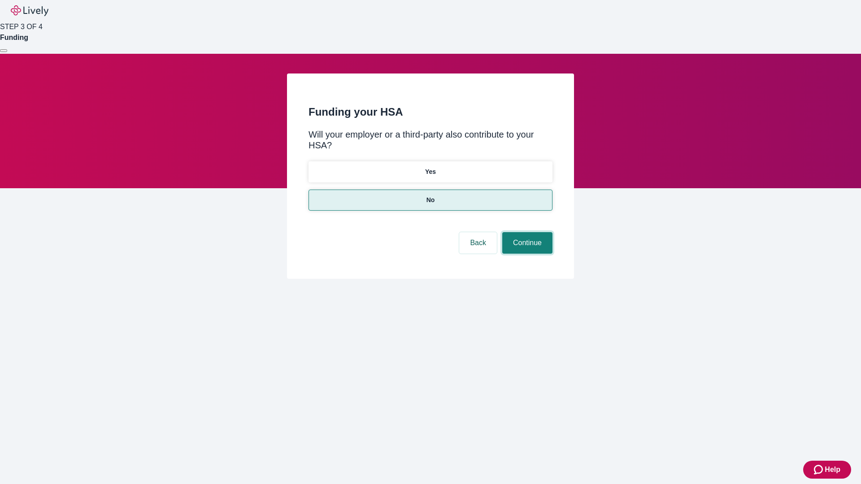  Describe the element at coordinates (430, 172) in the screenshot. I see `p: Yes` at that location.